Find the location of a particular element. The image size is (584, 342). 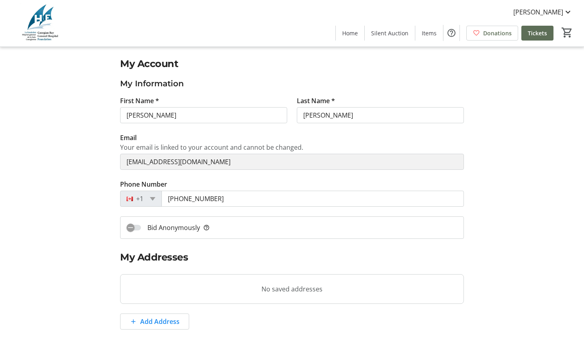

a: Items is located at coordinates (429, 33).